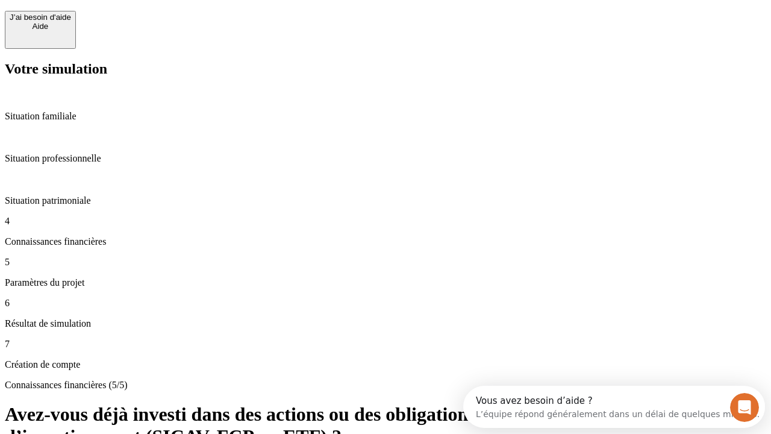 This screenshot has width=771, height=434. I want to click on p: 6, so click(386, 303).